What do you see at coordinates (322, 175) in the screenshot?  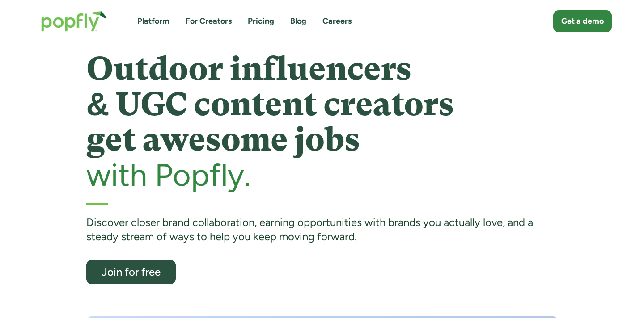 I see `h2: with Popfly.` at bounding box center [322, 175].